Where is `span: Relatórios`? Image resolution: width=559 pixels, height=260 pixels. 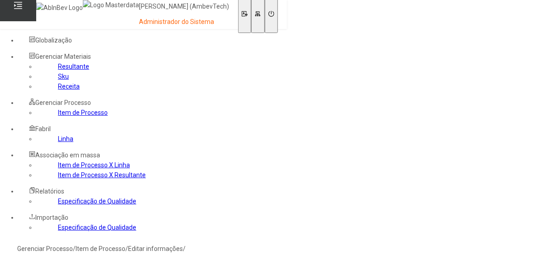
span: Relatórios is located at coordinates (50, 191).